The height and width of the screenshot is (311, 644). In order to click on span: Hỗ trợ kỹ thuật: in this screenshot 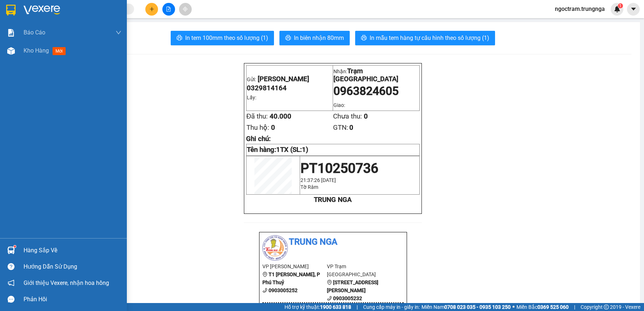, I will do `click(318, 307)`.